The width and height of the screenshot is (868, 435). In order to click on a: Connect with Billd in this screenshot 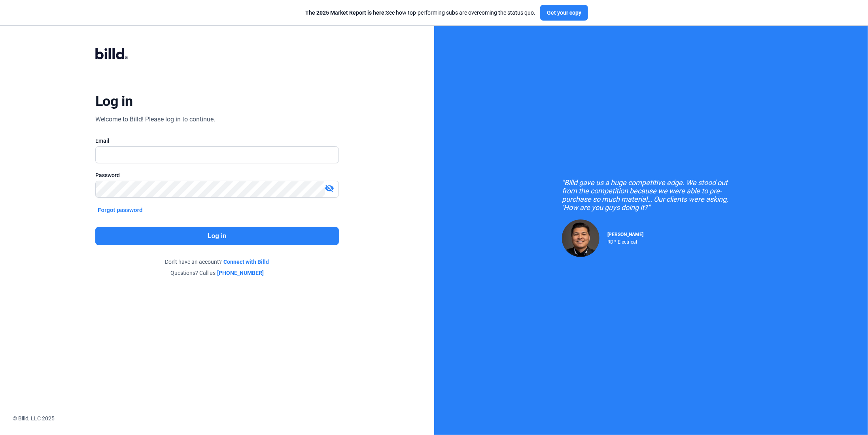, I will do `click(246, 262)`.